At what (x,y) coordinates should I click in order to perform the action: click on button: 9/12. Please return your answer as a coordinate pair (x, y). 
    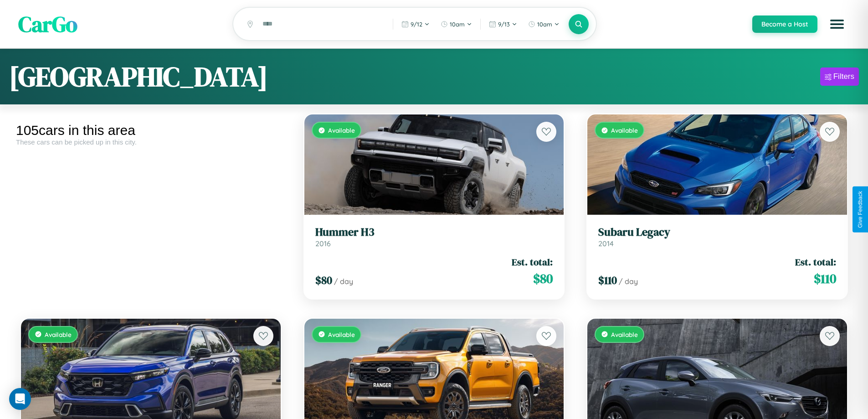
    Looking at the image, I should click on (415, 24).